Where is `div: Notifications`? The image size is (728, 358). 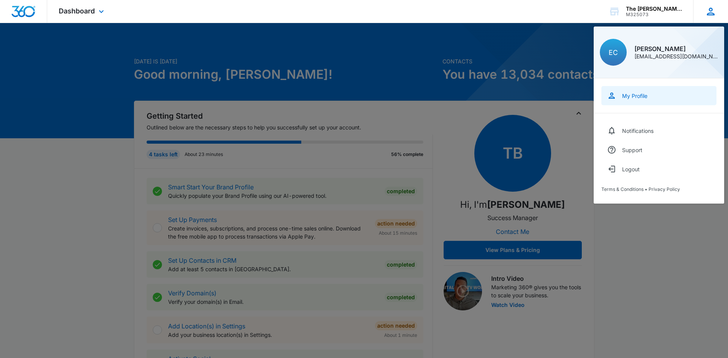 div: Notifications is located at coordinates (638, 131).